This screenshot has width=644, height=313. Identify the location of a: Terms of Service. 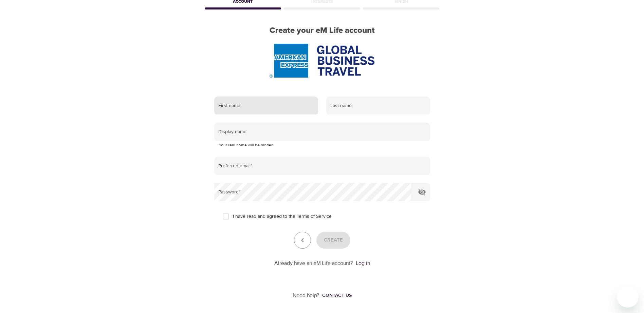
(314, 217).